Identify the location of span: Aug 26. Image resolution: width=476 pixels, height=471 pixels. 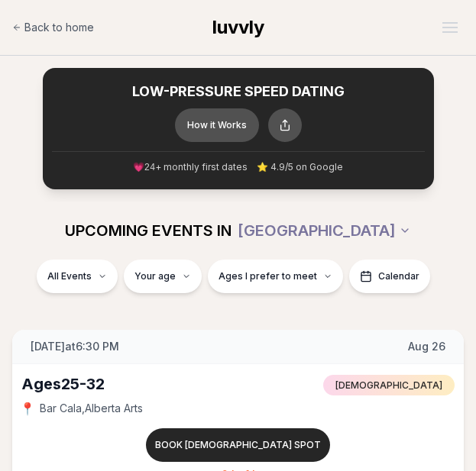
(427, 347).